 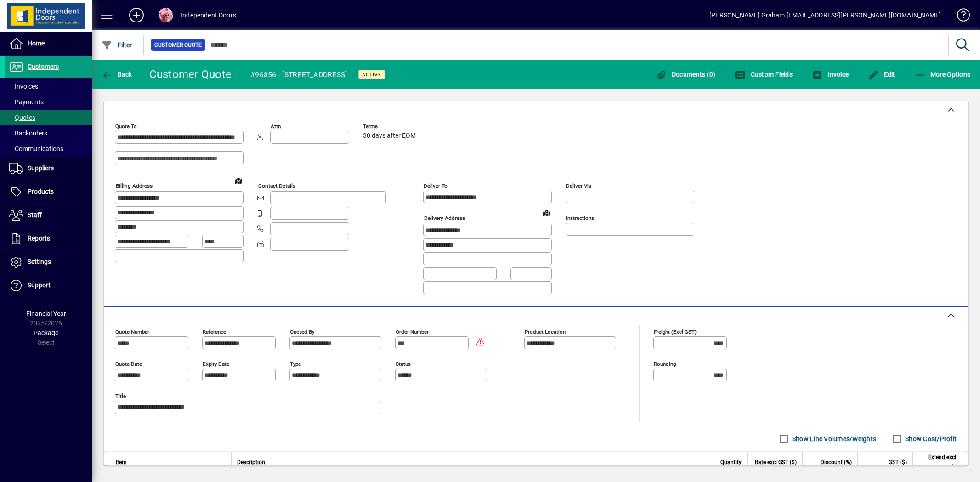 I want to click on div: Customer Quote, so click(x=191, y=74).